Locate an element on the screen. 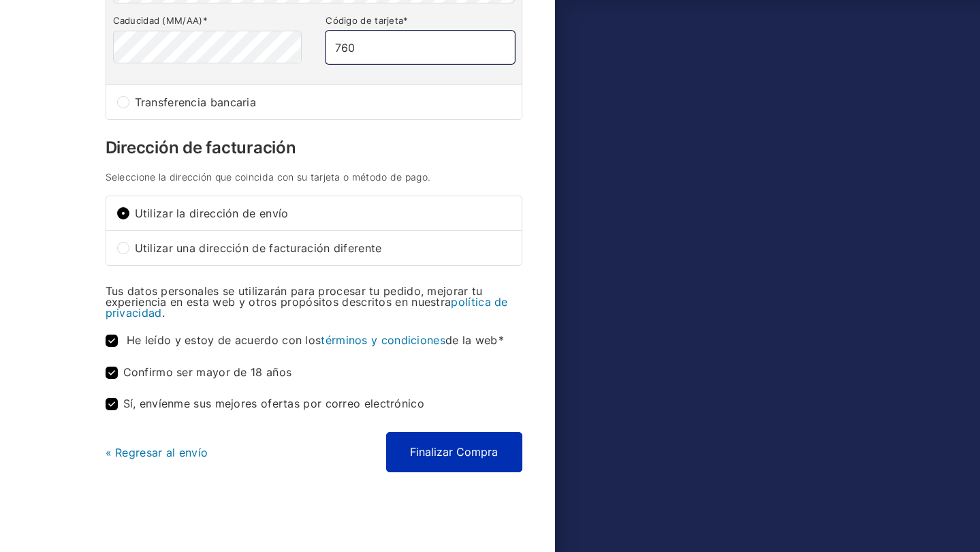 This screenshot has height=552, width=980. button: Finalizar Compra is located at coordinates (454, 452).